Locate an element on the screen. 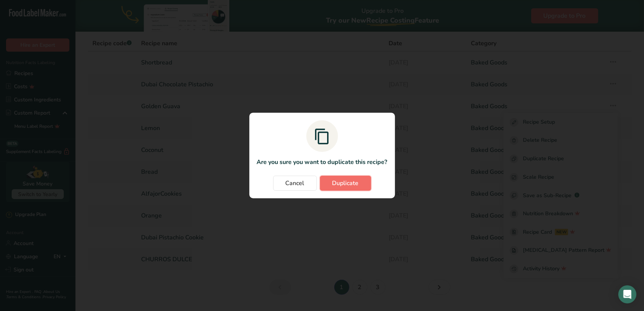  button: Duplicate is located at coordinates (346, 183).